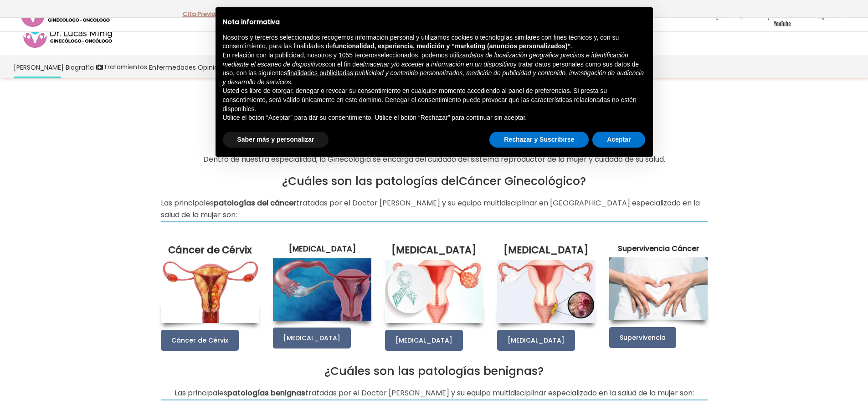  Describe the element at coordinates (434, 181) in the screenshot. I see `h2: ¿Cuáles son las patologías del ?` at that location.